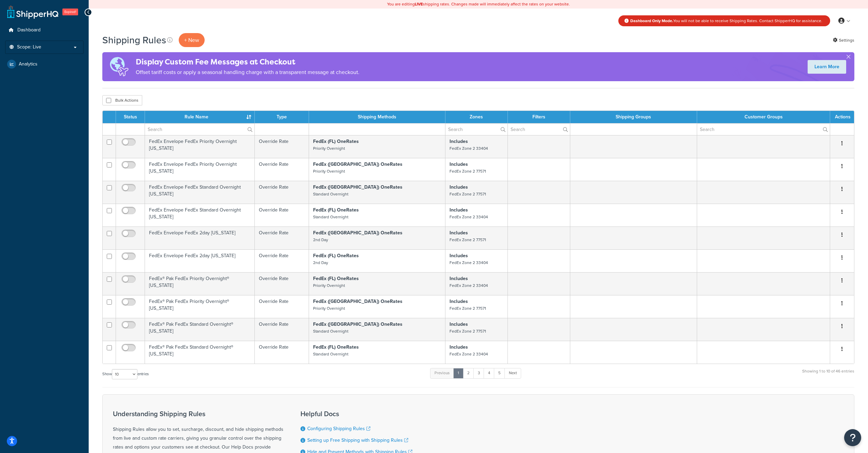  What do you see at coordinates (45, 65) in the screenshot?
I see `li: Analytics` at bounding box center [45, 65].